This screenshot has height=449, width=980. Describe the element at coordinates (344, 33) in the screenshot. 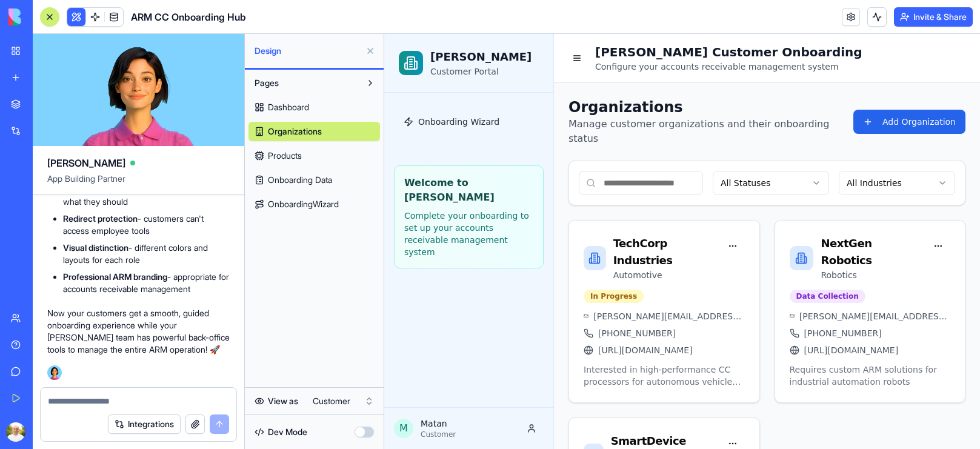

I see `p: Configure your accounts receivable management system` at that location.